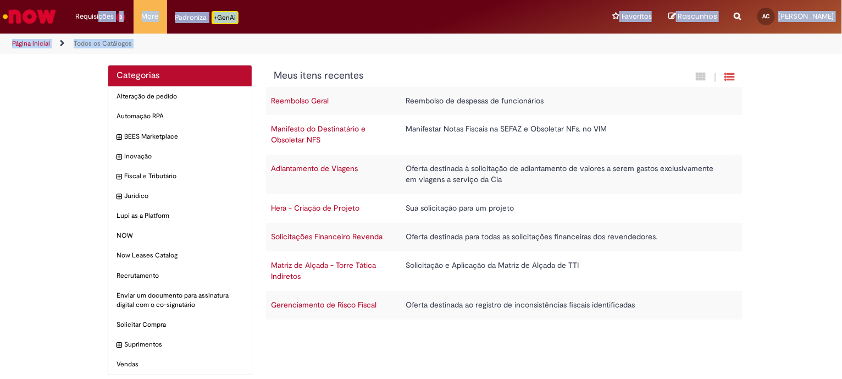  What do you see at coordinates (180, 235) in the screenshot?
I see `div: NOW` at bounding box center [180, 235].